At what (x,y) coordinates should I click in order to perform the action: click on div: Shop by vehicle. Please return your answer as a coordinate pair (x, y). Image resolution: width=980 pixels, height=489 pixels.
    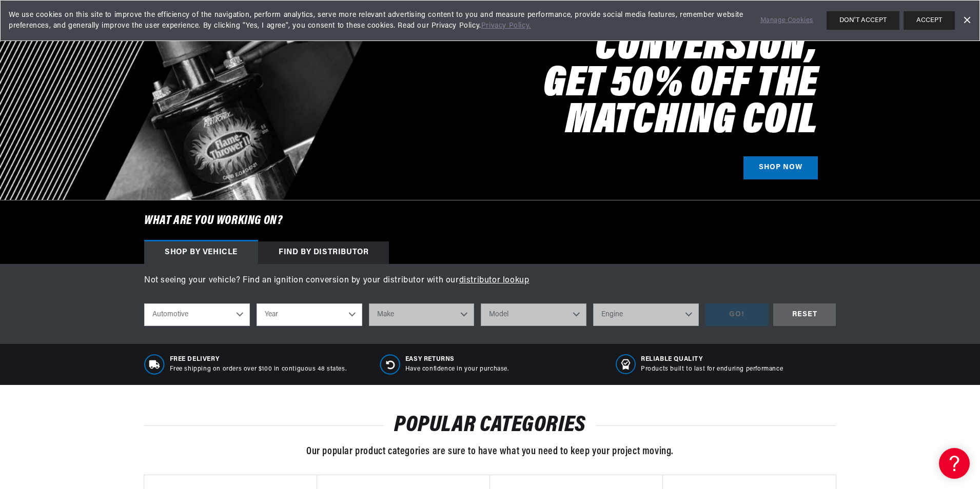
    Looking at the image, I should click on (201, 252).